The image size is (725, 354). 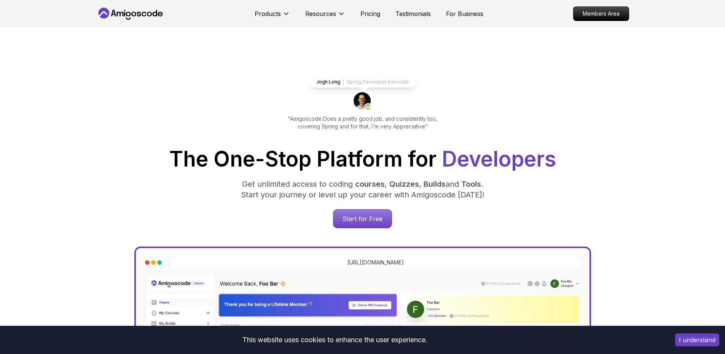 I want to click on button: Products, so click(x=272, y=17).